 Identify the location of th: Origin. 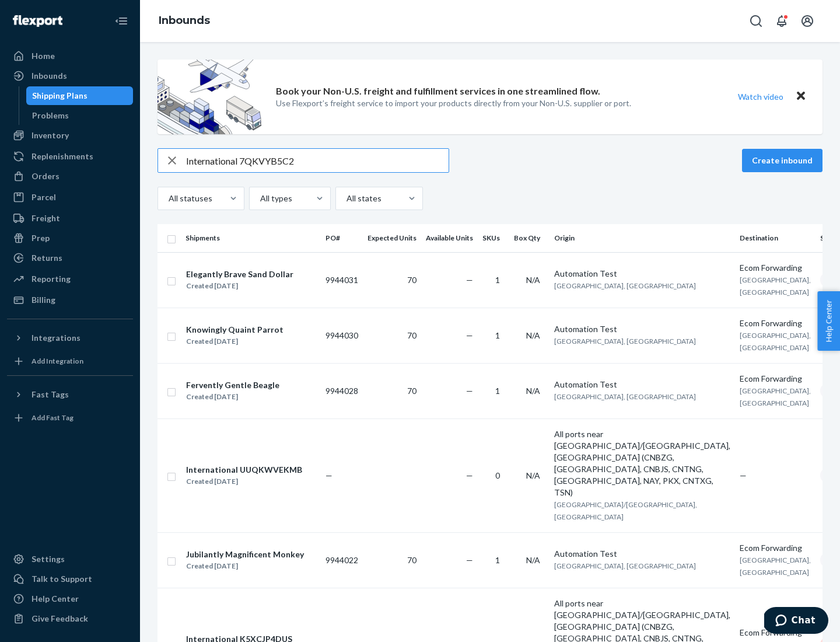
(642, 238).